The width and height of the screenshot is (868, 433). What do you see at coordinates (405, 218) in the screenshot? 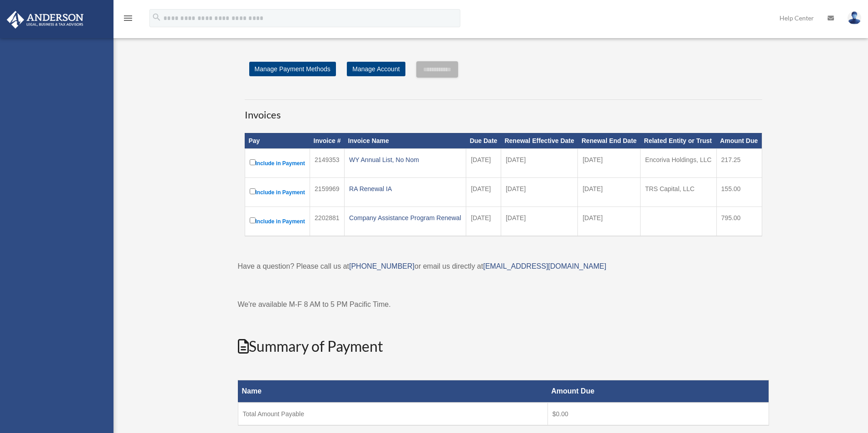
I see `div: Company Assistance Program Renewal` at bounding box center [405, 218].